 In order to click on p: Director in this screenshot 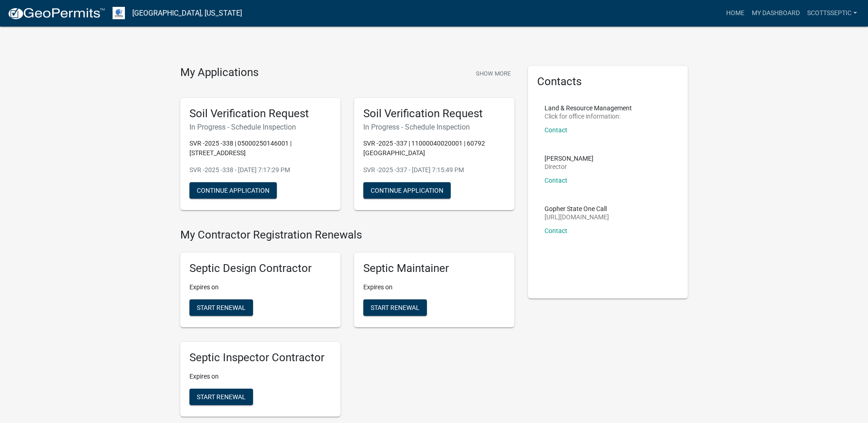, I will do `click(569, 167)`.